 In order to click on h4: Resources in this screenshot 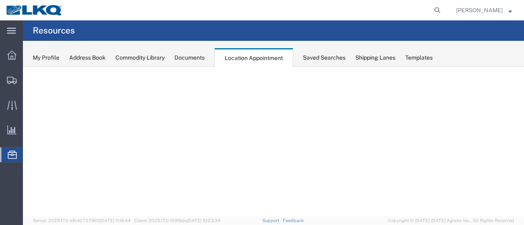, I will do `click(54, 31)`.